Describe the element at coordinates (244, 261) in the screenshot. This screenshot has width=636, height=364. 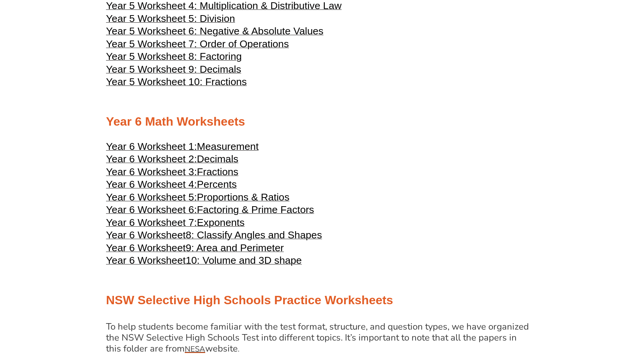
I see `span: 10: Volume and 3D shape` at that location.